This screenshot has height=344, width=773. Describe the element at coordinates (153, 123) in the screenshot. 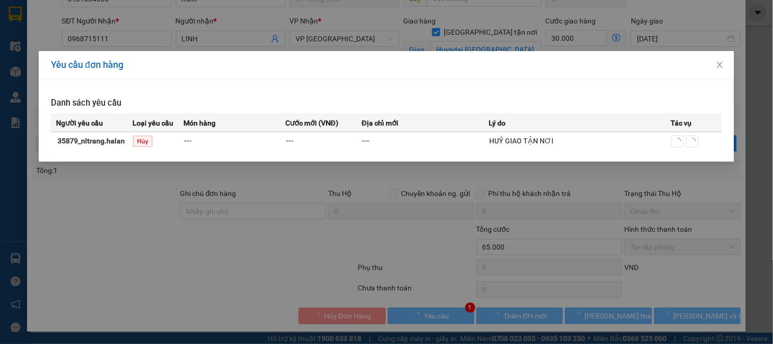

I see `span: Loại yêu cầu` at that location.